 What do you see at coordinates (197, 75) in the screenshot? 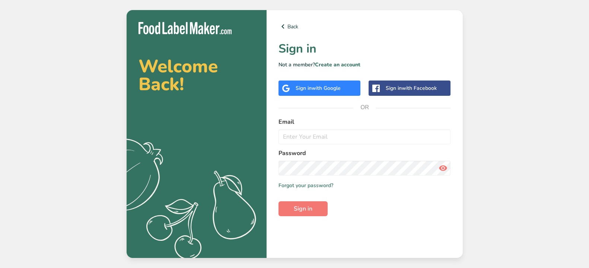
I see `h2: Welcome Back!` at bounding box center [197, 75].